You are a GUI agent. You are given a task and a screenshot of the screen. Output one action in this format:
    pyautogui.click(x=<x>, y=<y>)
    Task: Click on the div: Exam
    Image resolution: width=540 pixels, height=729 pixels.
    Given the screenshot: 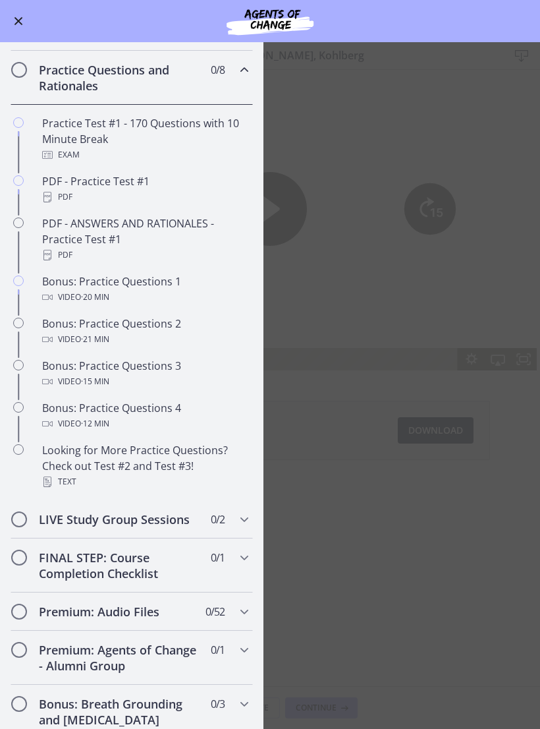 What is the action you would take?
    pyautogui.click(x=145, y=155)
    